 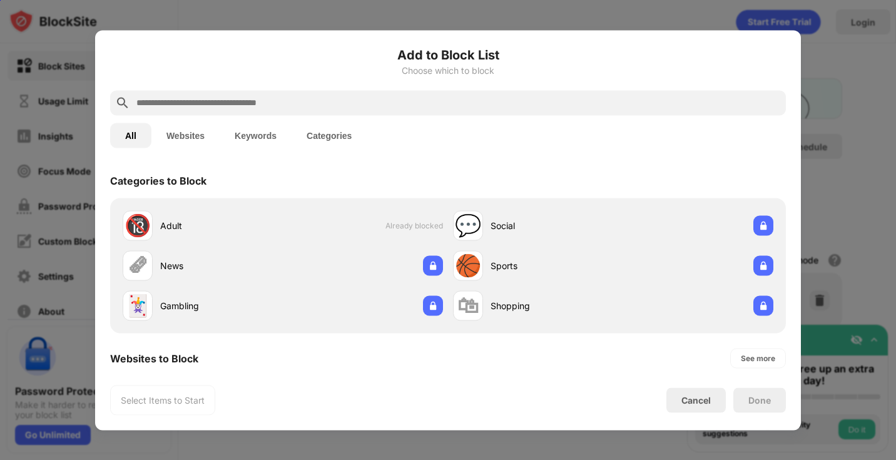 I want to click on div: Social, so click(x=552, y=225).